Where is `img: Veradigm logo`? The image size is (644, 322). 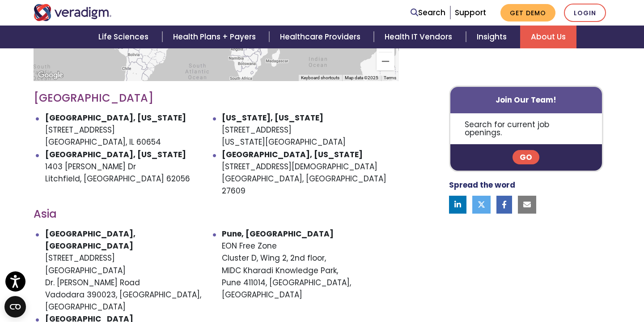 img: Veradigm logo is located at coordinates (72, 12).